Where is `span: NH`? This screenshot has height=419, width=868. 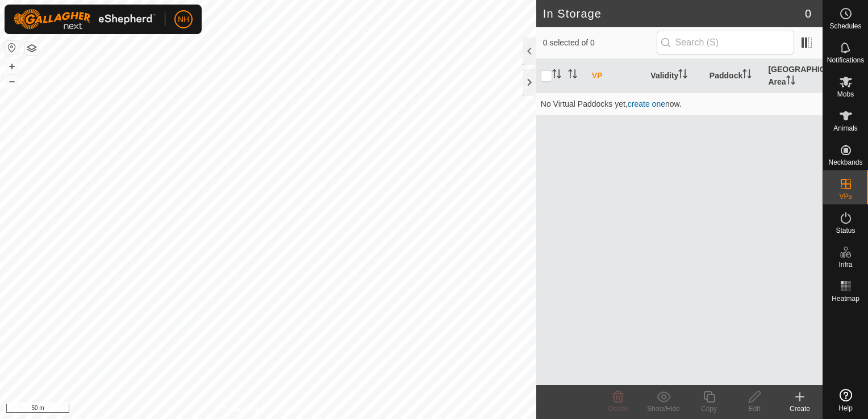
span: NH is located at coordinates (183, 19).